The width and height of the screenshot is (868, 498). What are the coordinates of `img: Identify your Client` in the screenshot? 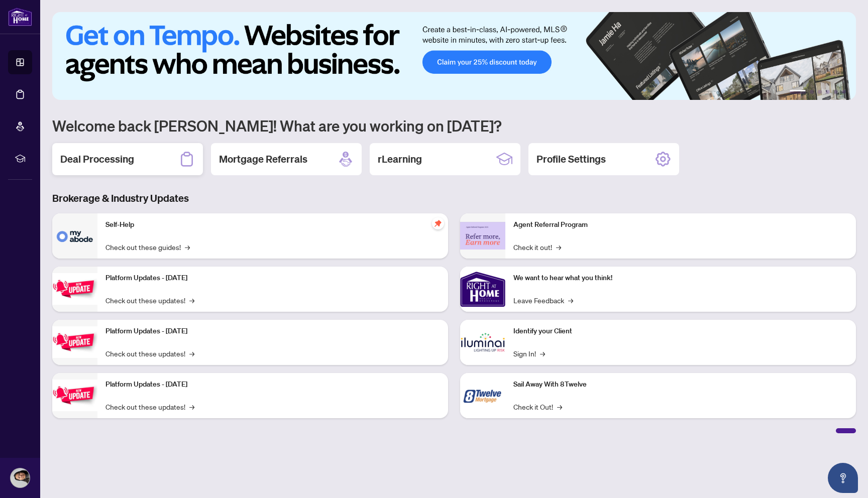 It's located at (483, 342).